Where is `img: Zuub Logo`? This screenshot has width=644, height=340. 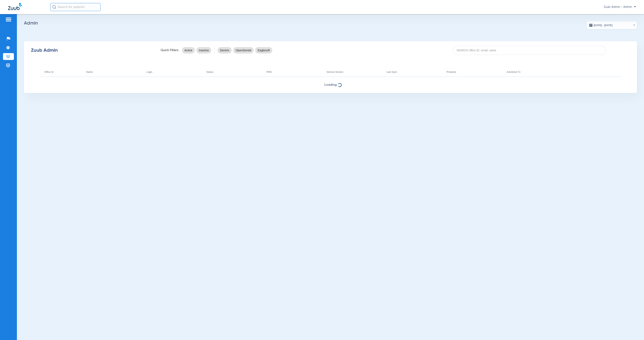
img: Zuub Logo is located at coordinates (15, 7).